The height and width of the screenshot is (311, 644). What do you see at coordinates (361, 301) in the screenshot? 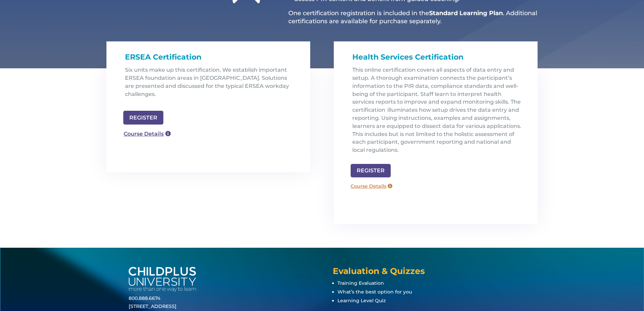
I see `a: Learning Level Quiz` at bounding box center [361, 301].